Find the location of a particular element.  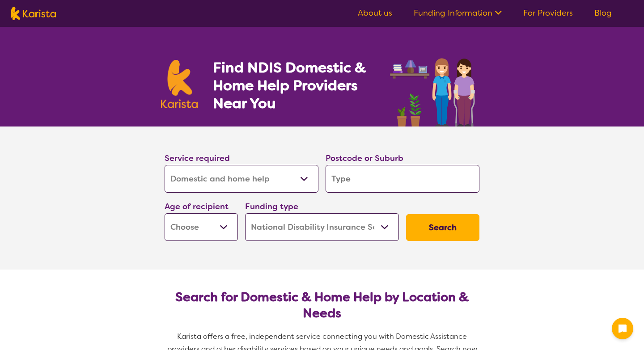

a: Blog is located at coordinates (603, 13).